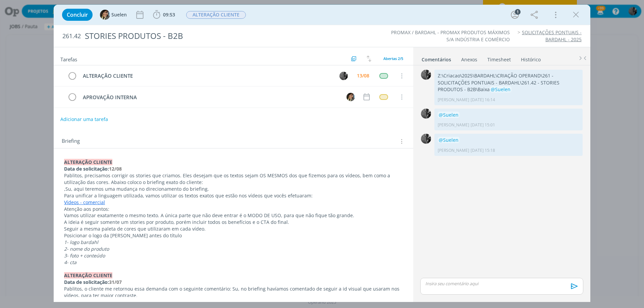  Describe the element at coordinates (234, 209) in the screenshot. I see `p: Atenção aos pontos:` at that location.